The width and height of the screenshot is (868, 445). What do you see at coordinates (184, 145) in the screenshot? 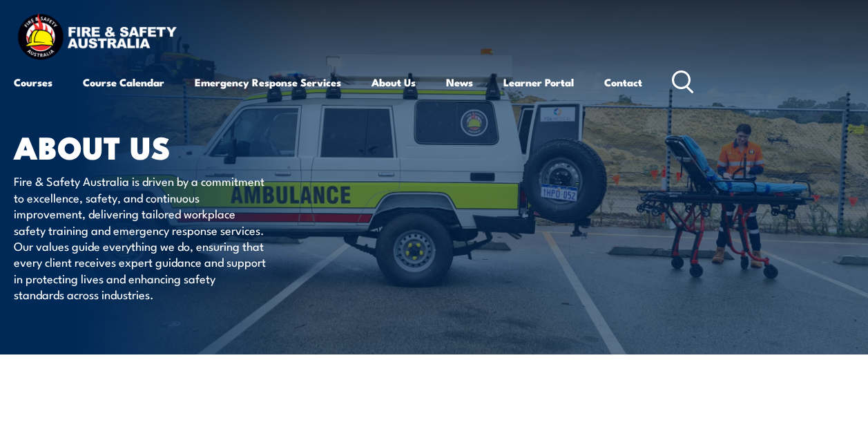
I see `h1: About Us` at bounding box center [184, 145].